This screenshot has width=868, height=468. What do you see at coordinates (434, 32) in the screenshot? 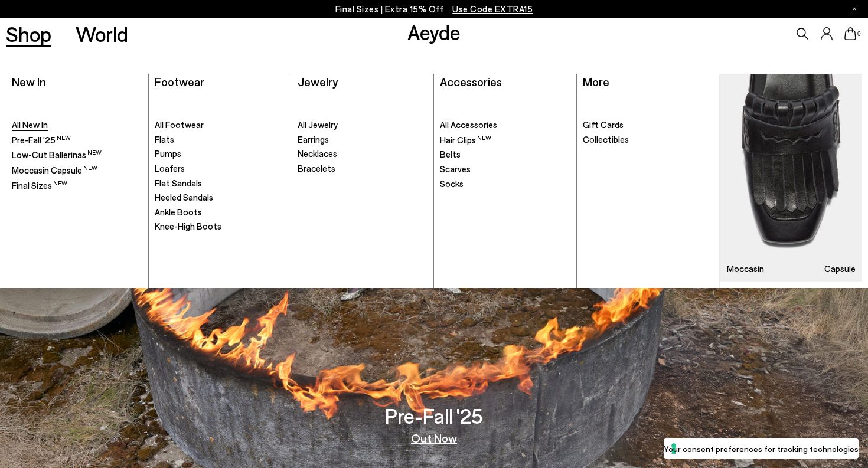
I see `a: Aeyde` at bounding box center [434, 32].